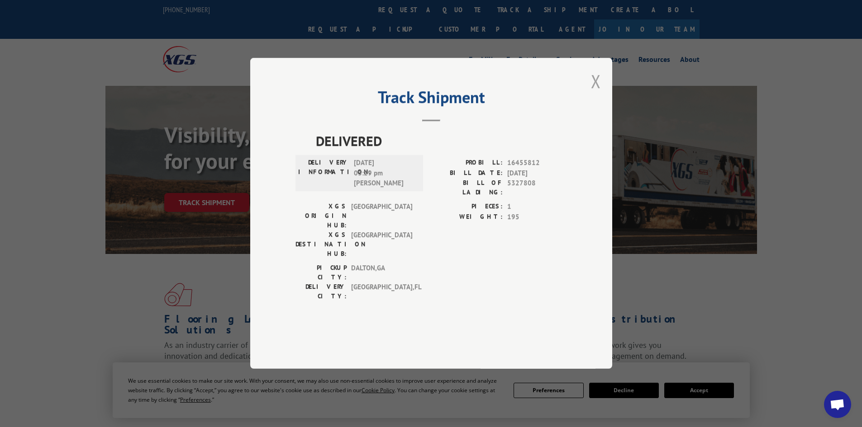  Describe the element at coordinates (467, 188) in the screenshot. I see `label: BILL OF LADING:` at that location.